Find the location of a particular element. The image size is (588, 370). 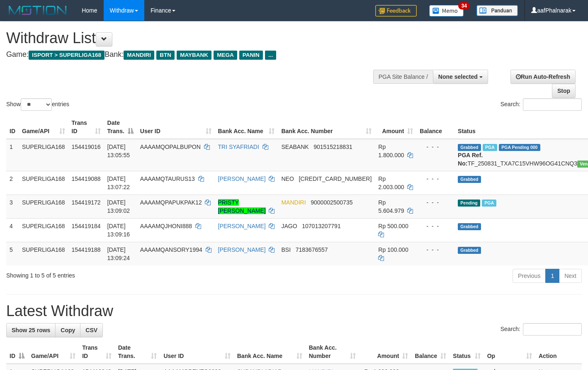

span: Marked by aafsoumeymey is located at coordinates (489, 203).